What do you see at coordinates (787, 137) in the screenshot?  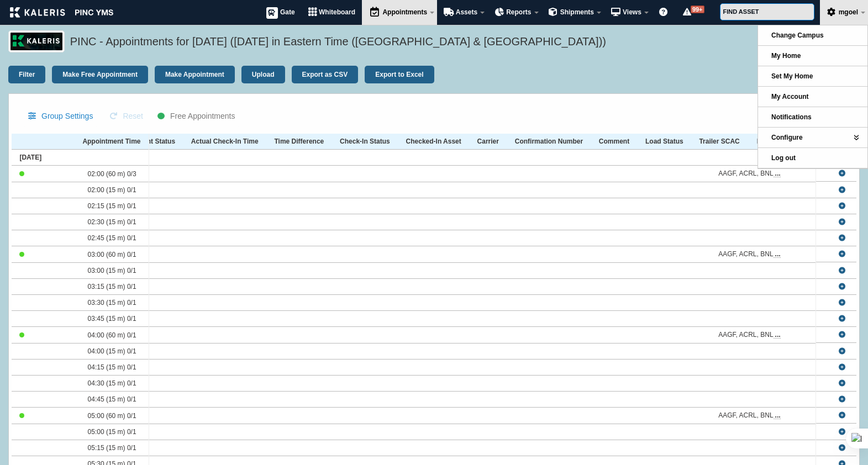 I see `span: Configure` at bounding box center [787, 137].